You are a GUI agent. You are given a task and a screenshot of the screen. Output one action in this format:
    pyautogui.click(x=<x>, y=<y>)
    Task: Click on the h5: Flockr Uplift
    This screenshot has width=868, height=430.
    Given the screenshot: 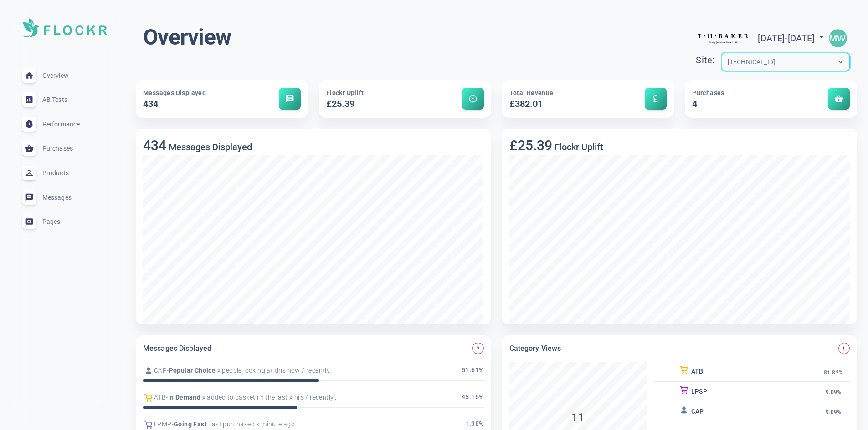 What is the action you would take?
    pyautogui.click(x=578, y=148)
    